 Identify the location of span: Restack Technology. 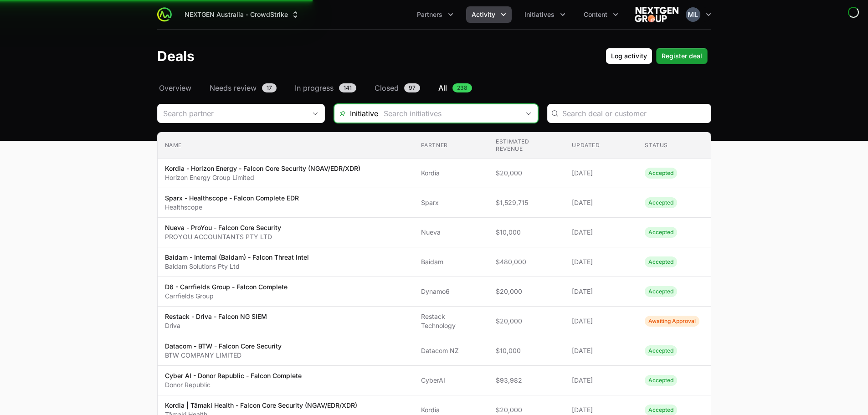
(451, 321).